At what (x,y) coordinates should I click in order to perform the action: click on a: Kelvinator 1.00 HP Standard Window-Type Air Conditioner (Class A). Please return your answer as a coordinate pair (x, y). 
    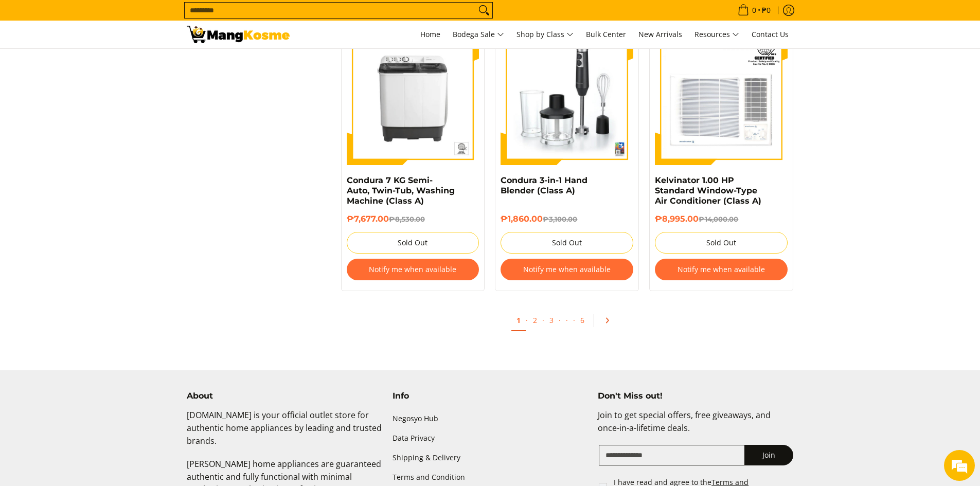
    Looking at the image, I should click on (707, 190).